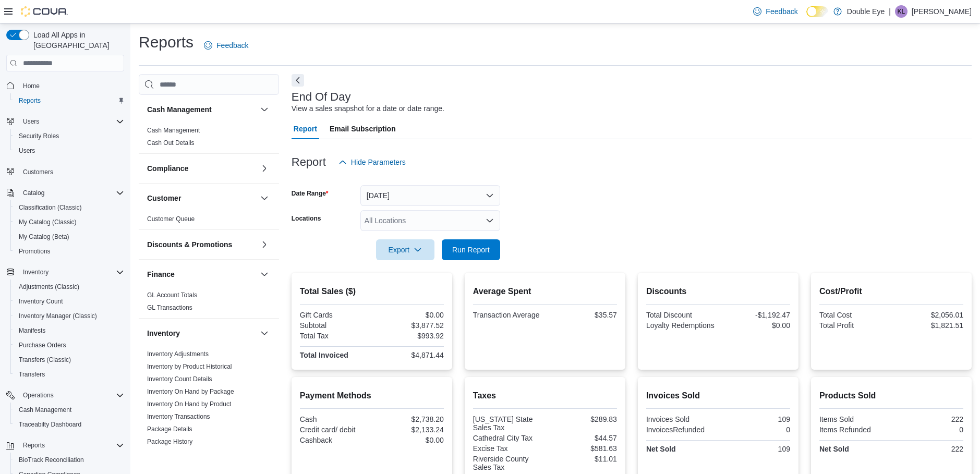  Describe the element at coordinates (335, 420) in the screenshot. I see `div: Cash` at that location.